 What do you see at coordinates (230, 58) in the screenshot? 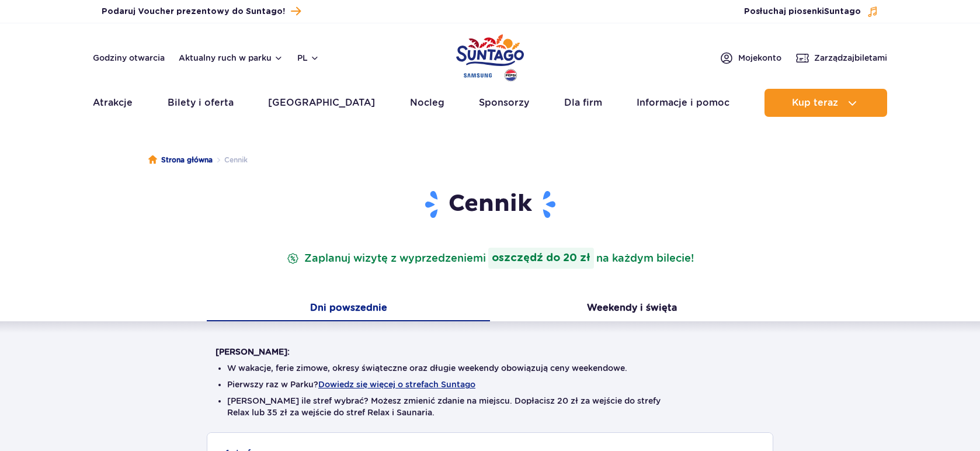
I see `button: Aktualny ruch w parku` at bounding box center [230, 58].